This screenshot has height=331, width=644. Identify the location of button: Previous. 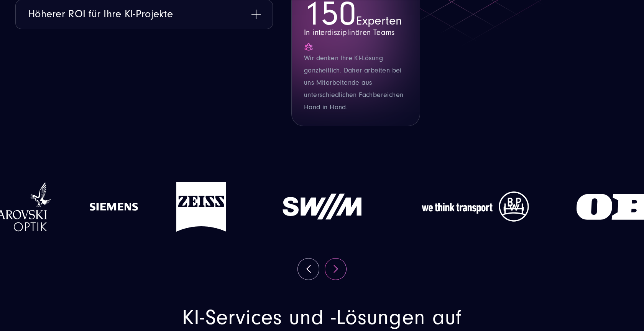
(308, 269).